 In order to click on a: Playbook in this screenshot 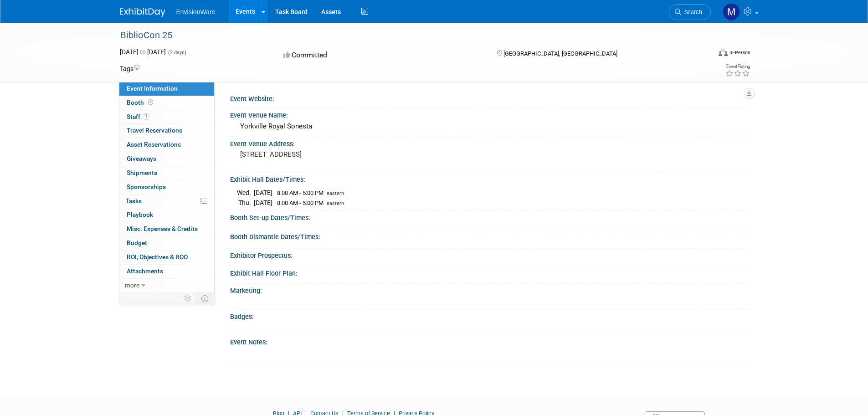, I will do `click(166, 215)`.